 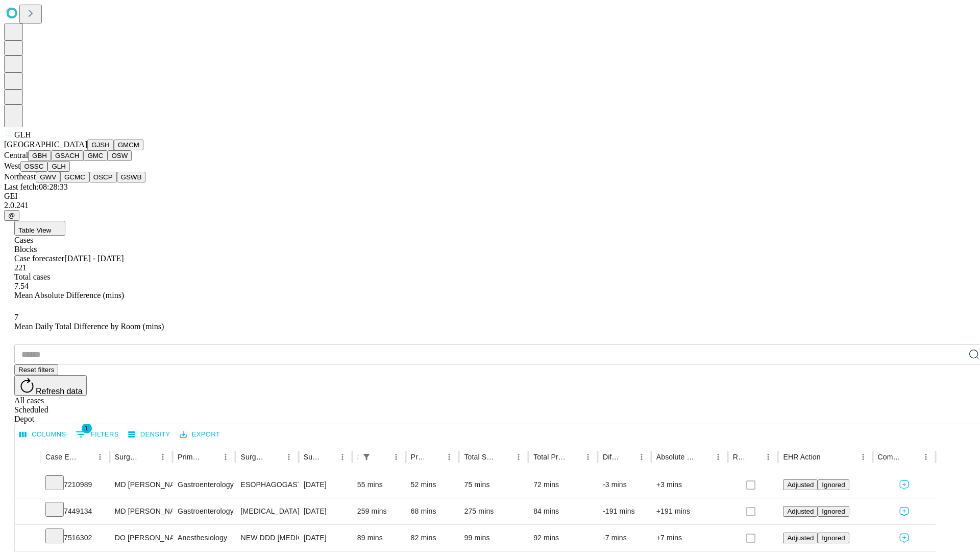 I want to click on div: Primary Service, so click(x=191, y=457).